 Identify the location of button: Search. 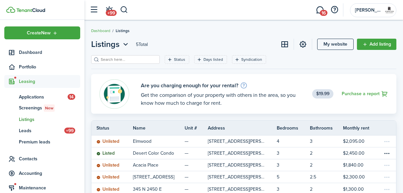
(124, 10).